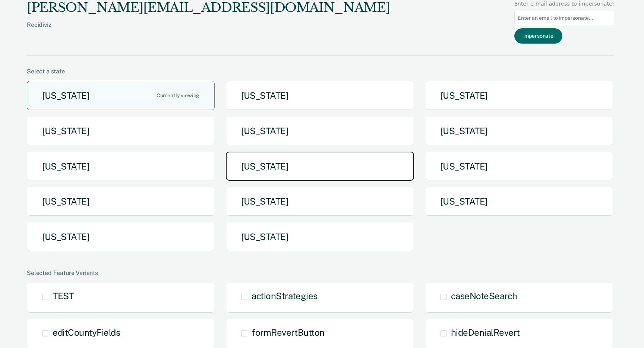  Describe the element at coordinates (321, 72) in the screenshot. I see `div: Select a state` at that location.